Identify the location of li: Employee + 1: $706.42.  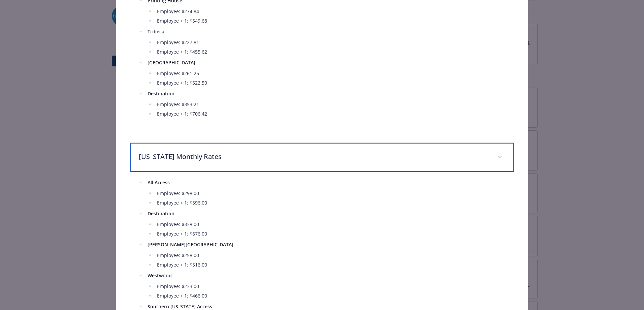
(331, 114).